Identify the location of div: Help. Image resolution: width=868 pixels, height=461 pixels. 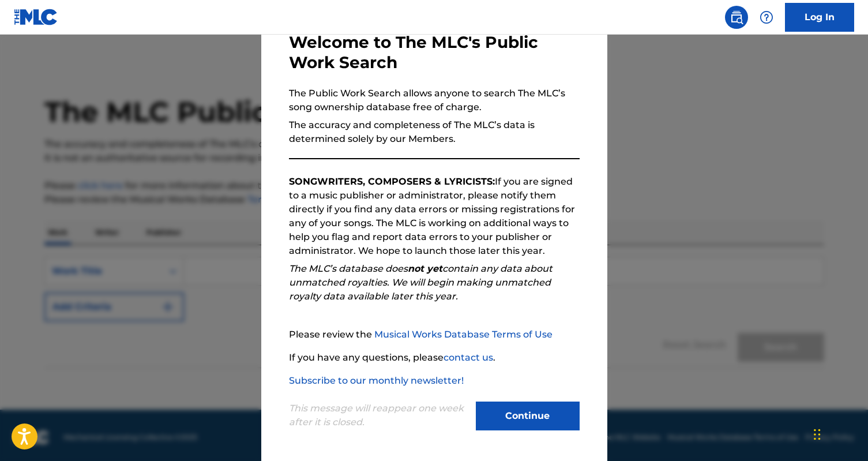
(767, 17).